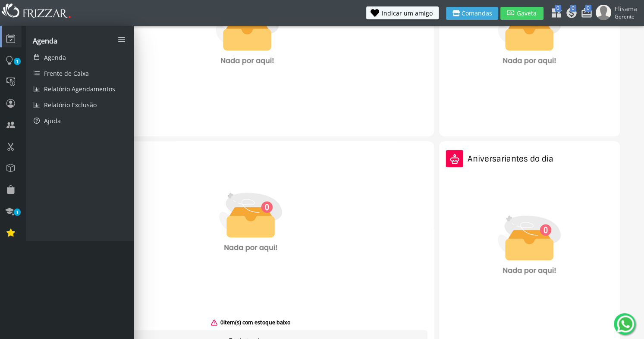  Describe the element at coordinates (80, 73) in the screenshot. I see `a: Frente de Caixa` at that location.